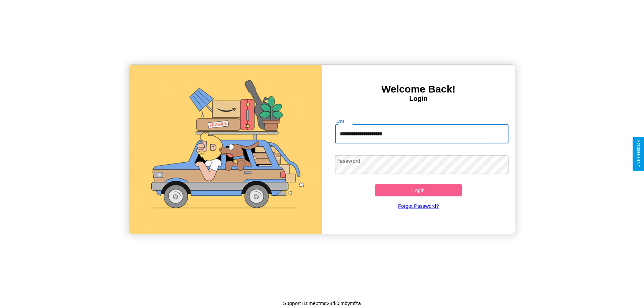 Image resolution: width=644 pixels, height=308 pixels. What do you see at coordinates (341, 121) in the screenshot?
I see `label: Email` at bounding box center [341, 121].